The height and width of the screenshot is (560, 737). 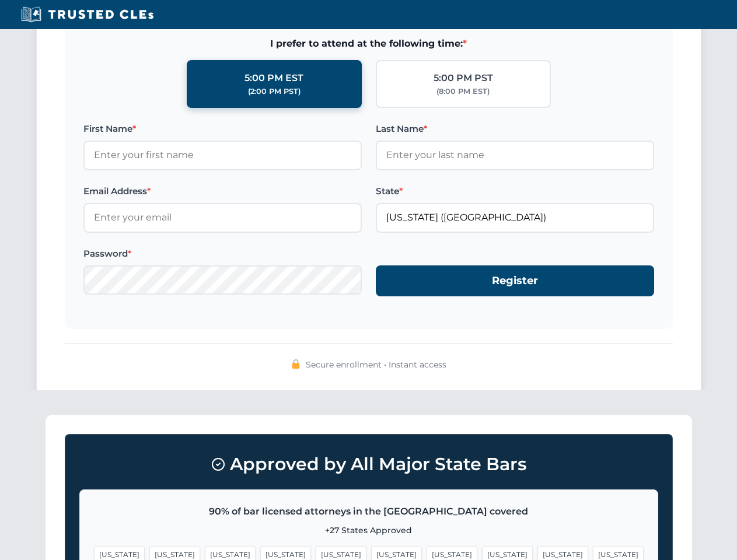 I want to click on label: Password, so click(x=222, y=254).